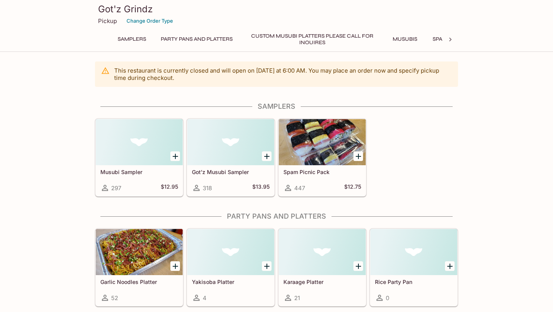  What do you see at coordinates (322, 252) in the screenshot?
I see `div: Karaage Platter` at bounding box center [322, 252].